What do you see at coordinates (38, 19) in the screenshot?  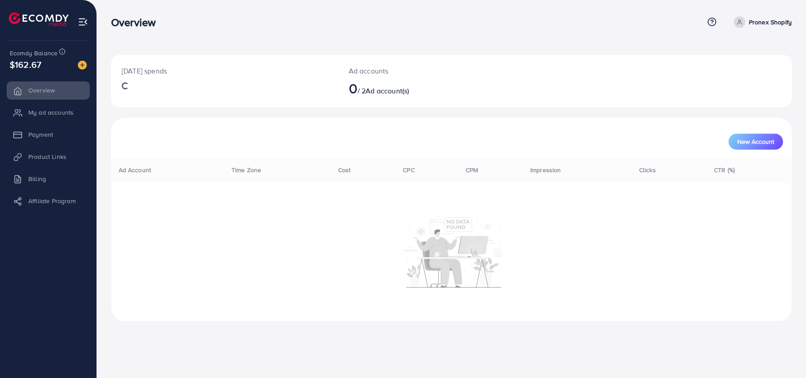 I see `img: logo` at bounding box center [38, 19].